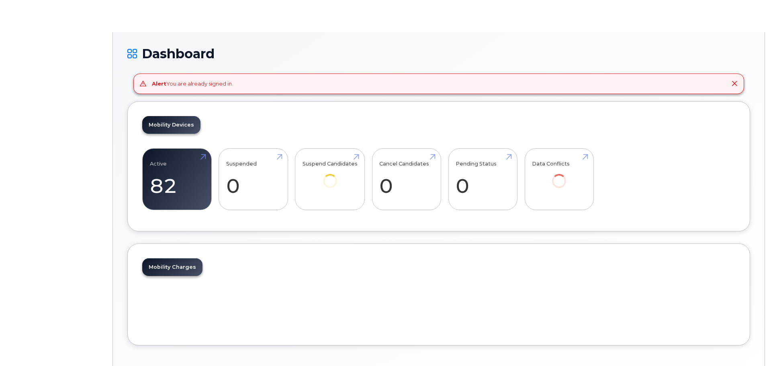  What do you see at coordinates (177, 179) in the screenshot?
I see `a: Active 82` at bounding box center [177, 179].